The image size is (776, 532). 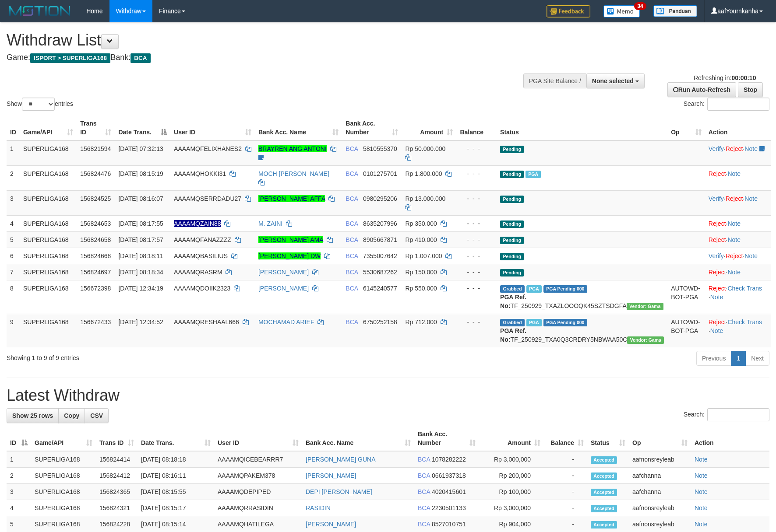 I want to click on a: Previous, so click(x=714, y=358).